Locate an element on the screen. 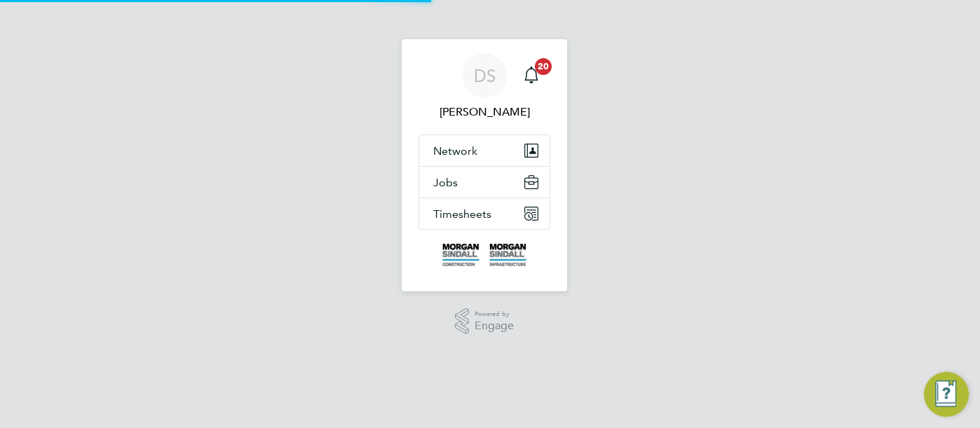 This screenshot has height=428, width=980. span: Timesheets is located at coordinates (462, 214).